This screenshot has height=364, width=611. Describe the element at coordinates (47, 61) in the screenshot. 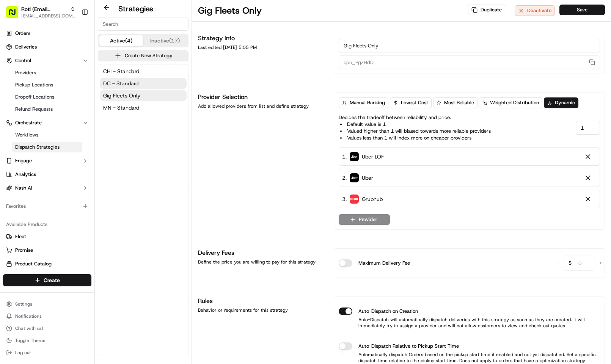

I see `button: Control` at that location.